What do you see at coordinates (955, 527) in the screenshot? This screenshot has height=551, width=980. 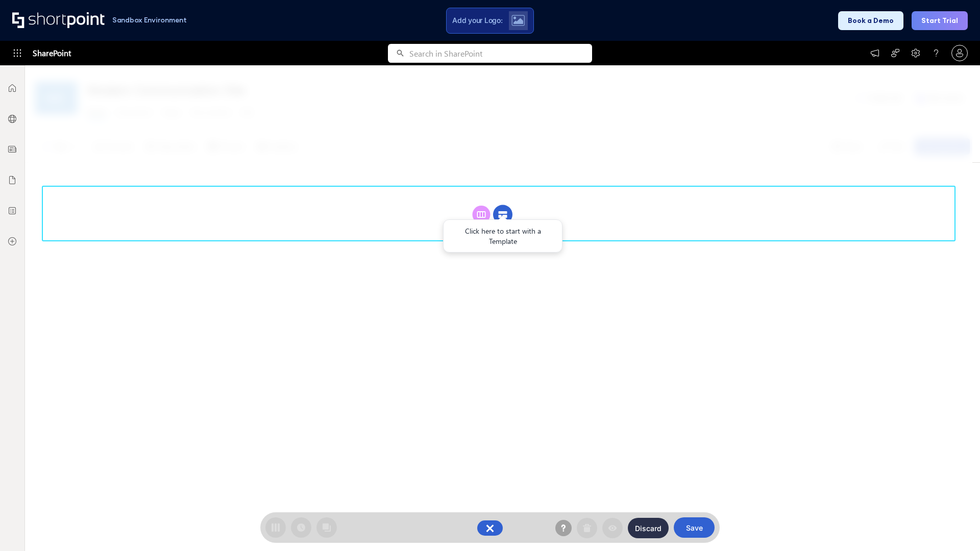 I see `div: Chat Widget` at bounding box center [955, 527].